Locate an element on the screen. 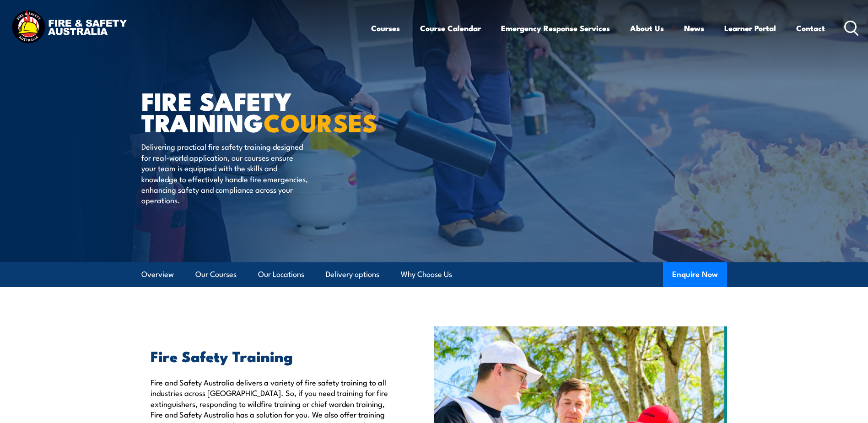  a: Courses is located at coordinates (385, 28).